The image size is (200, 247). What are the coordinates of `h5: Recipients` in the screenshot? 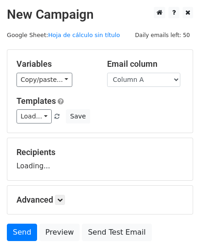 It's located at (100, 153).